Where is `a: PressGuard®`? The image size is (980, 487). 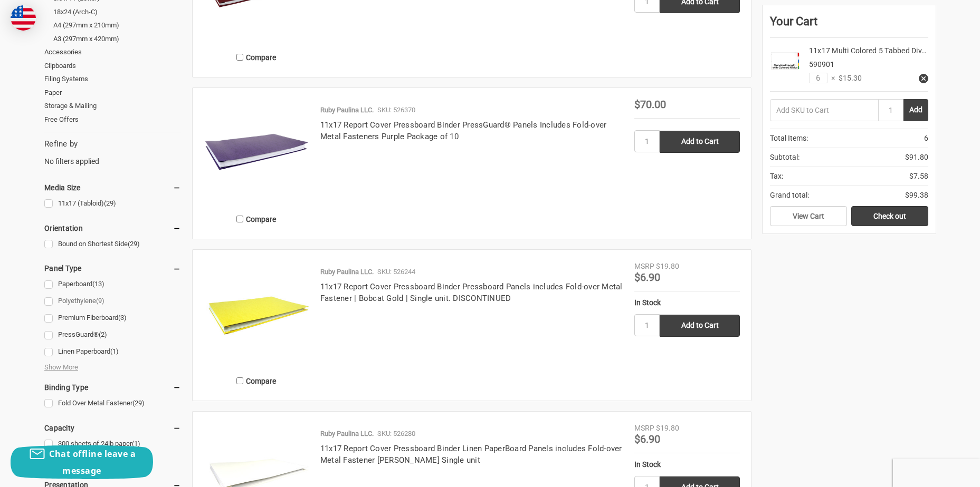
a: PressGuard® is located at coordinates (112, 335).